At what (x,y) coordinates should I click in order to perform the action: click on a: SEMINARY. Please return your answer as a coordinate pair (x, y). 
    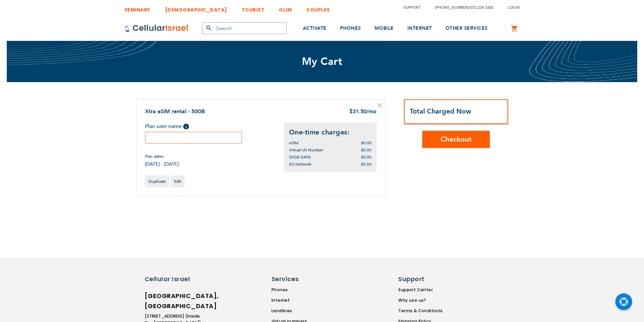
    Looking at the image, I should click on (137, 8).